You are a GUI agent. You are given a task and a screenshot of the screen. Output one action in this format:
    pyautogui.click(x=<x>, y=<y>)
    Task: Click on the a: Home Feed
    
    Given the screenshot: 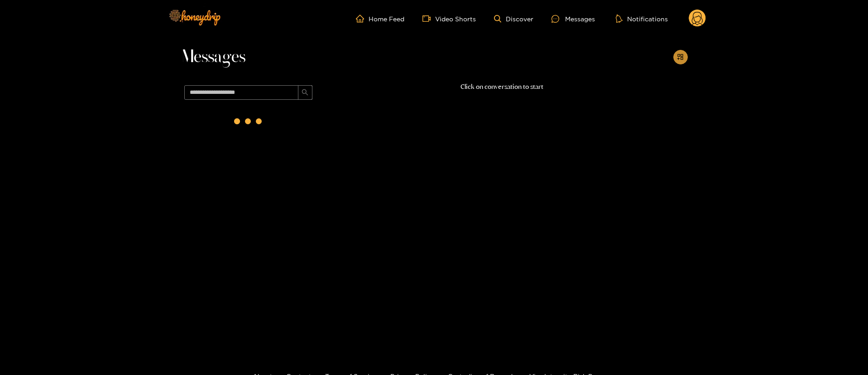 What is the action you would take?
    pyautogui.click(x=380, y=19)
    